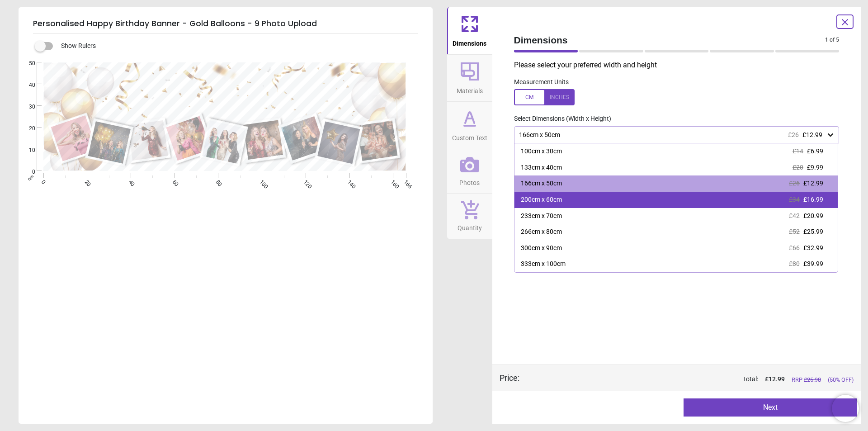  Describe the element at coordinates (794, 216) in the screenshot. I see `span: £42` at that location.